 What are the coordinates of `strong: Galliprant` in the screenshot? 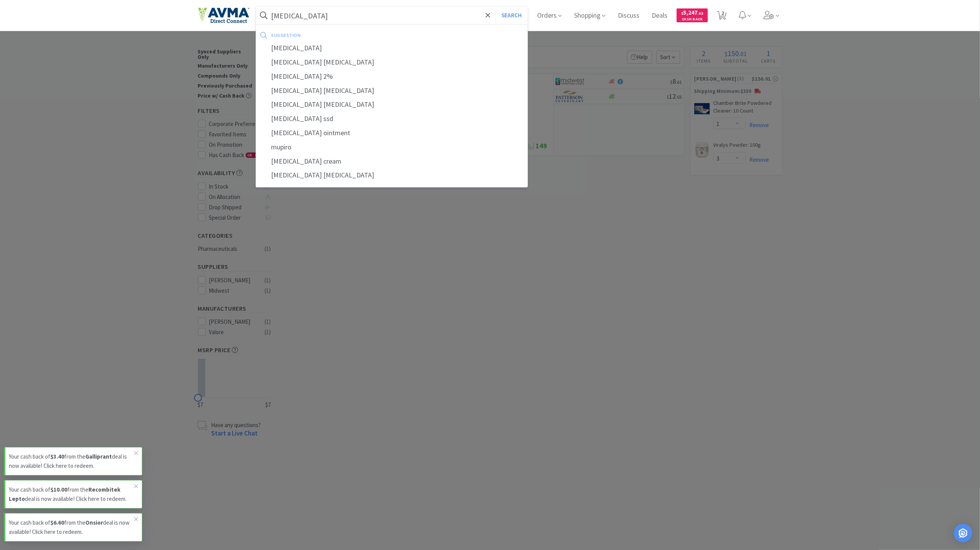 It's located at (99, 456).